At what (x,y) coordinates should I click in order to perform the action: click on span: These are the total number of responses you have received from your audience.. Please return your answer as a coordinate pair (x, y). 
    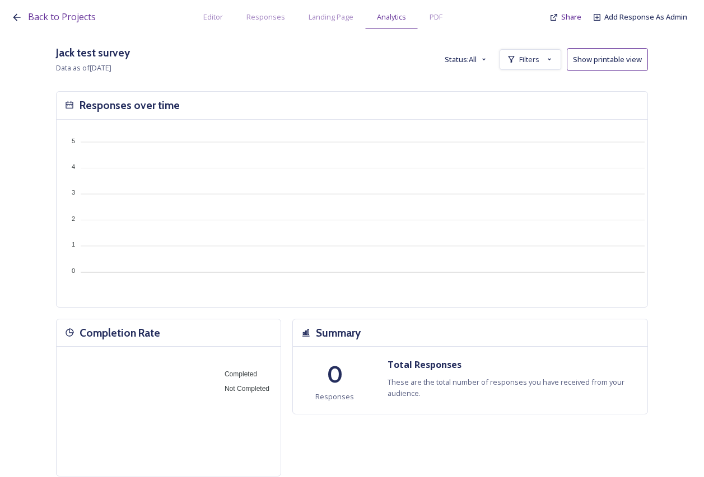
    Looking at the image, I should click on (506, 388).